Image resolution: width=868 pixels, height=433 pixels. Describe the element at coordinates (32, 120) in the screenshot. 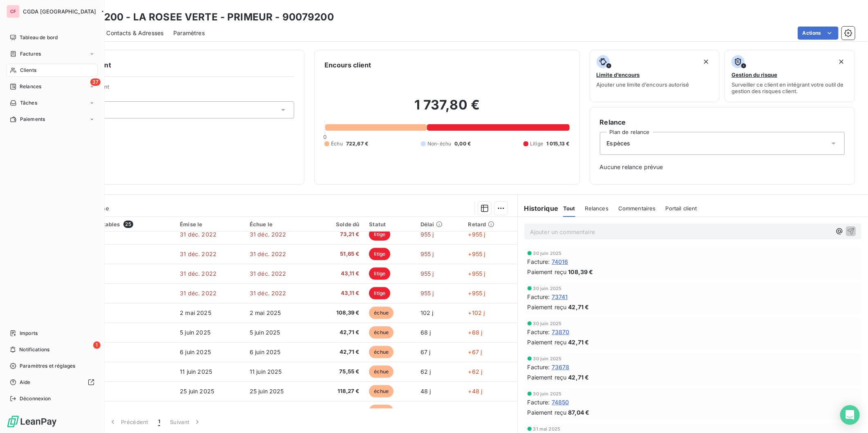

I see `span: Paiements` at that location.